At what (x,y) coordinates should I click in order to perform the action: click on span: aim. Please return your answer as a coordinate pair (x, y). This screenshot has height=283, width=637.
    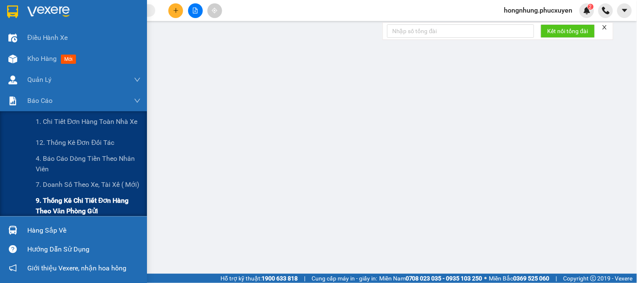
    Looking at the image, I should click on (215, 11).